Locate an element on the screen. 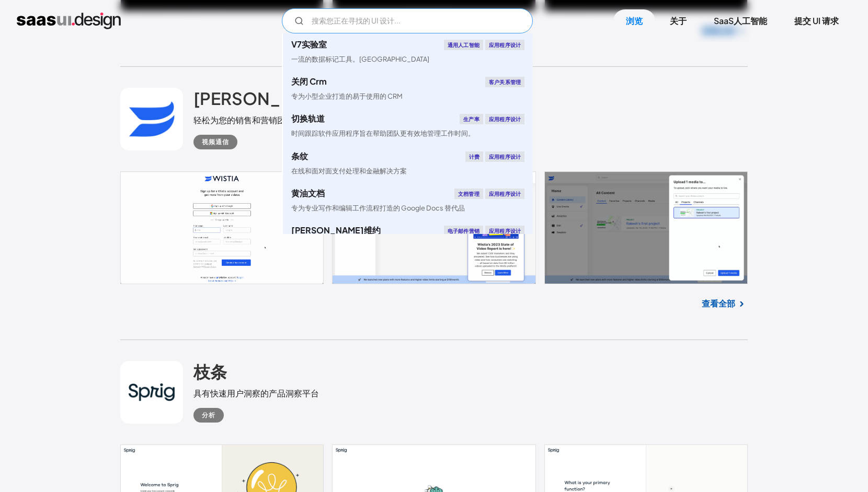 Image resolution: width=868 pixels, height=492 pixels. font: 计费 is located at coordinates (474, 157).